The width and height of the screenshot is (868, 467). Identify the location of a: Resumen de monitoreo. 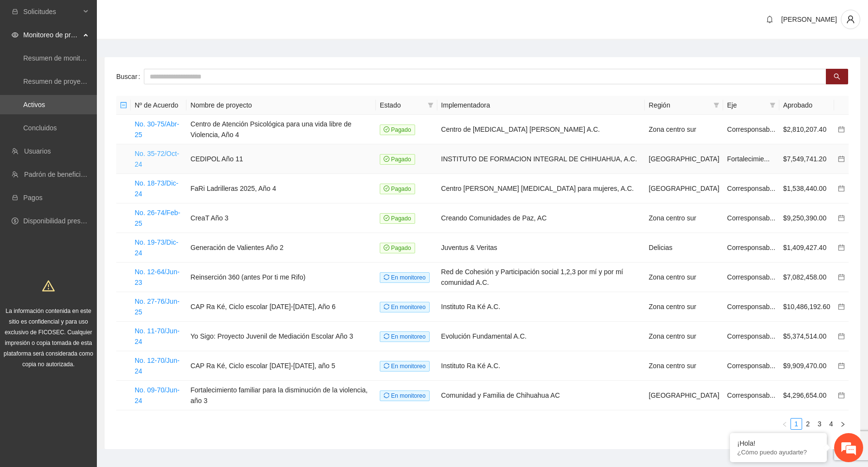
(59, 58).